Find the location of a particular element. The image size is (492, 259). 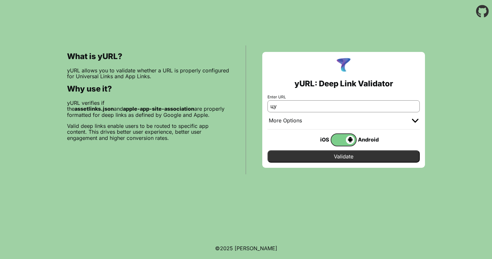

input: Validate is located at coordinates (343, 157).